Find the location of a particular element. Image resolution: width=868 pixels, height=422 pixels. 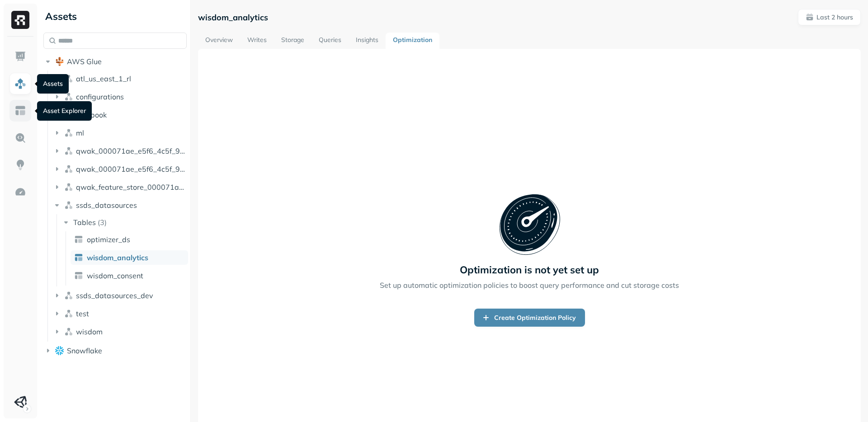

div: Asset Explorer is located at coordinates (64, 111).